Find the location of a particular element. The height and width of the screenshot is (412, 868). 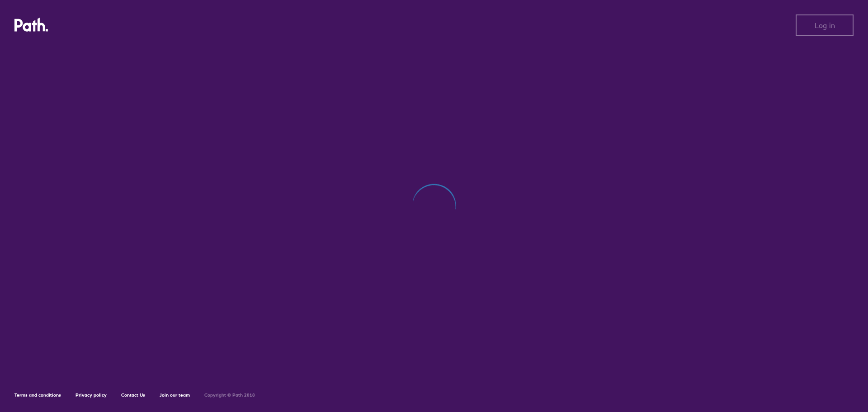

a: Privacy policy is located at coordinates (91, 395).